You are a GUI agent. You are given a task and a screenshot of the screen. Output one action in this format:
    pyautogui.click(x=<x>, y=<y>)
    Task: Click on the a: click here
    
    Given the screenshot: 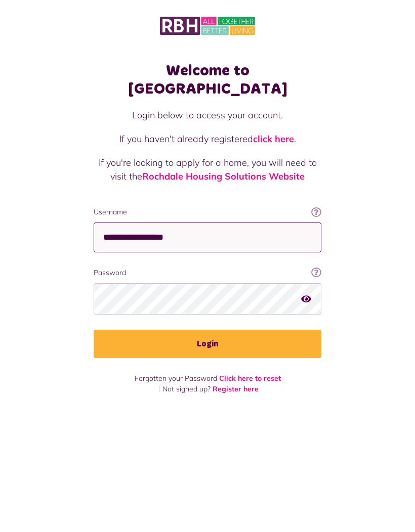 What is the action you would take?
    pyautogui.click(x=273, y=139)
    